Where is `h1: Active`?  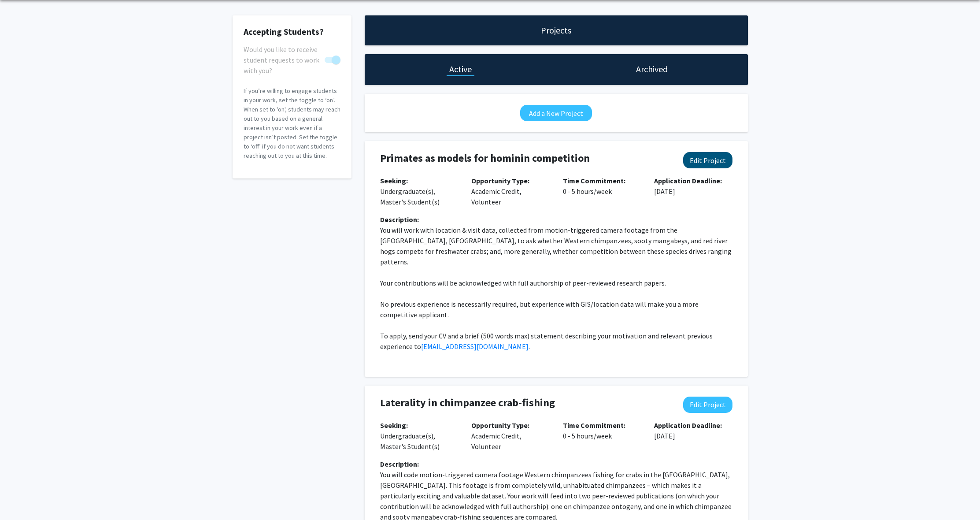
h1: Active is located at coordinates (460, 69).